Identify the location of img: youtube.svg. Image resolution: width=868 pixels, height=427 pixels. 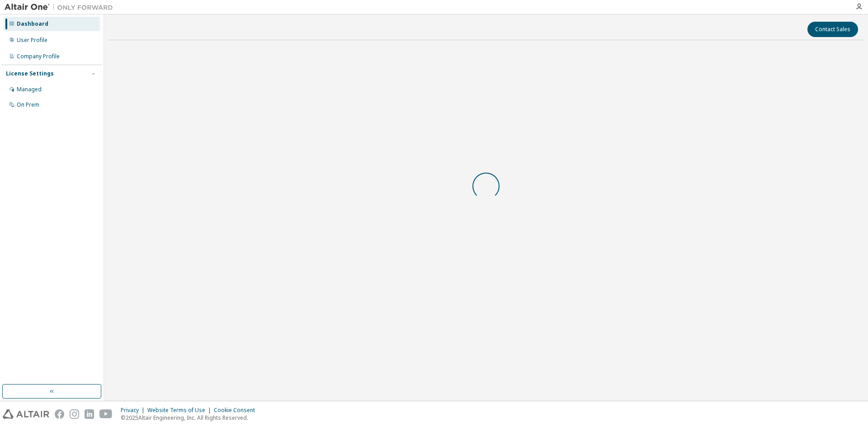
(106, 414).